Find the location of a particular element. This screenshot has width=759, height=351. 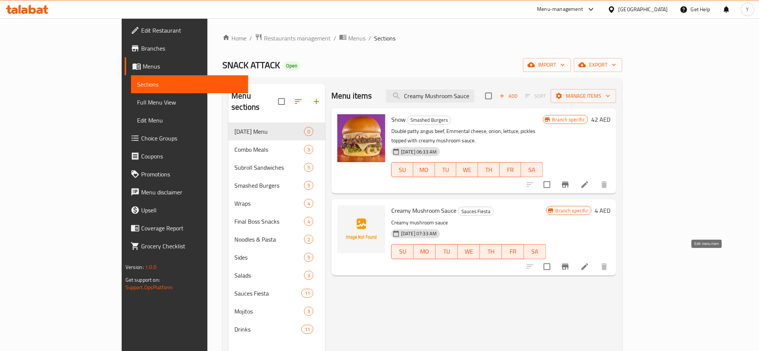

div: Ramadan Menu is located at coordinates (269, 131).